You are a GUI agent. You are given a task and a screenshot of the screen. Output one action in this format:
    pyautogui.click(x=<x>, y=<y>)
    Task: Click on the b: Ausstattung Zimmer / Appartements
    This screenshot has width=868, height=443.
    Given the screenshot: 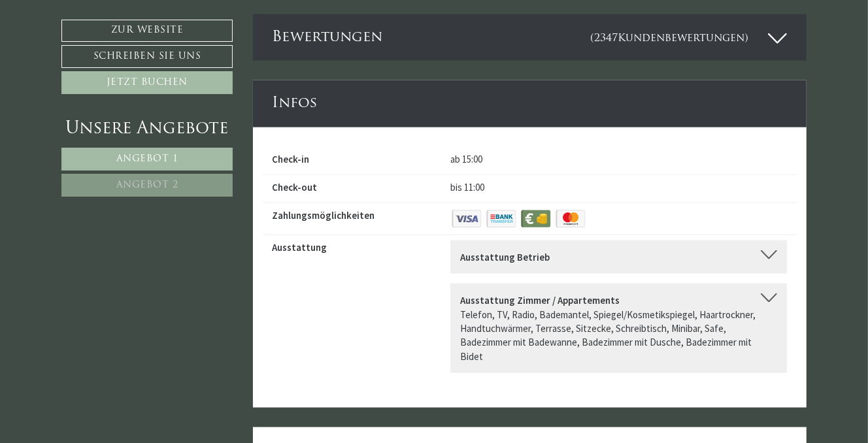 What is the action you would take?
    pyautogui.click(x=540, y=300)
    